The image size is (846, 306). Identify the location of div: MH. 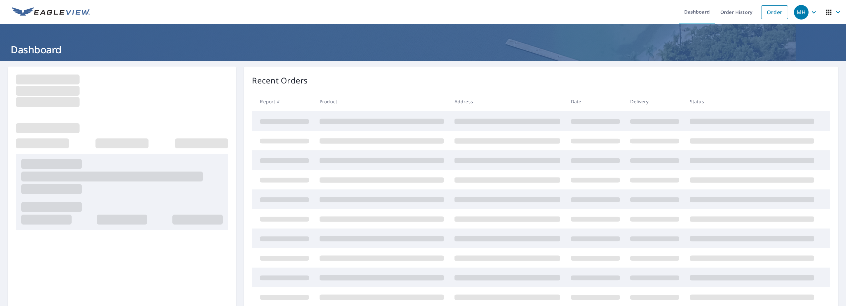
(801, 12).